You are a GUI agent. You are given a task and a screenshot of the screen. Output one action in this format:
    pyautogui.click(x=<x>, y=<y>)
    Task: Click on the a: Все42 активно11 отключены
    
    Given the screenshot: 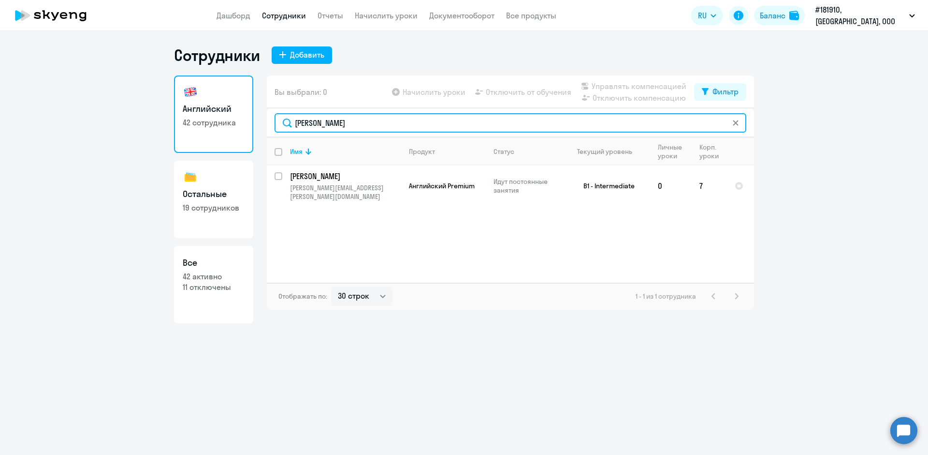 What is the action you would take?
    pyautogui.click(x=214, y=284)
    